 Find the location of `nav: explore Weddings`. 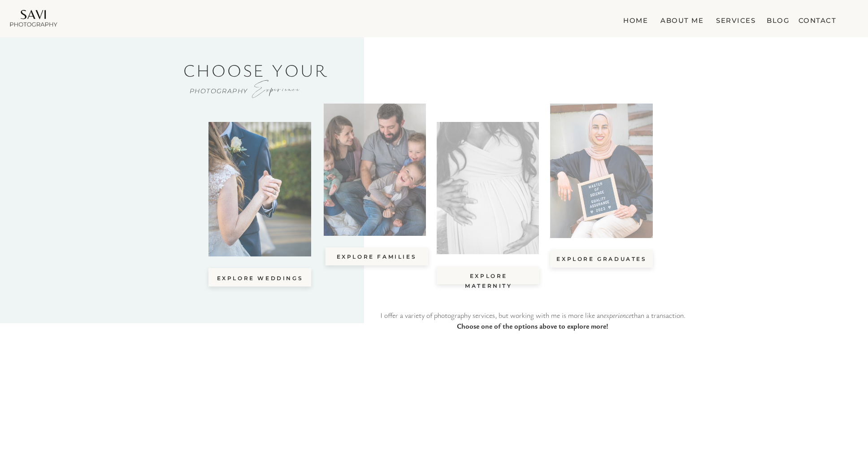

nav: explore Weddings is located at coordinates (260, 277).